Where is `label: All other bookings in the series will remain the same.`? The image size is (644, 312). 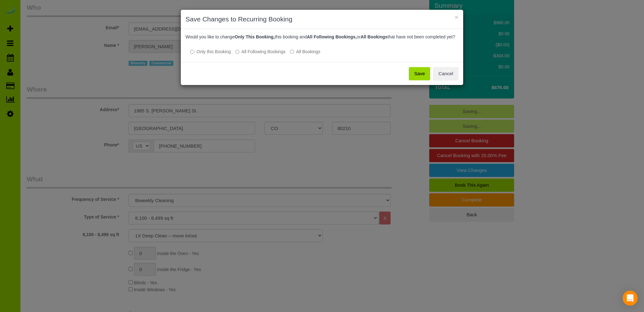
label: All other bookings in the series will remain the same. is located at coordinates (210, 51).